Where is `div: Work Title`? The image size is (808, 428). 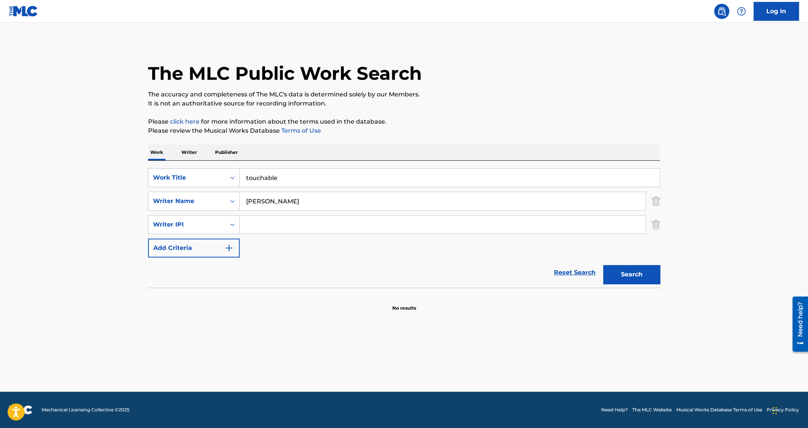
div: Work Title is located at coordinates (187, 178).